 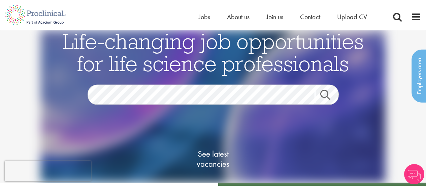 I want to click on a: Upload CV, so click(x=352, y=17).